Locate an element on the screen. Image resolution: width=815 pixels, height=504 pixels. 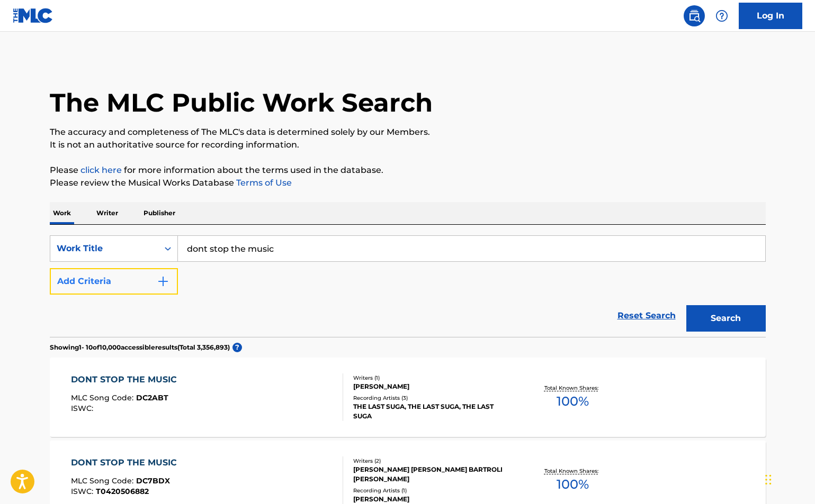
div: Recording Artists ( 3 ) is located at coordinates (433, 398).